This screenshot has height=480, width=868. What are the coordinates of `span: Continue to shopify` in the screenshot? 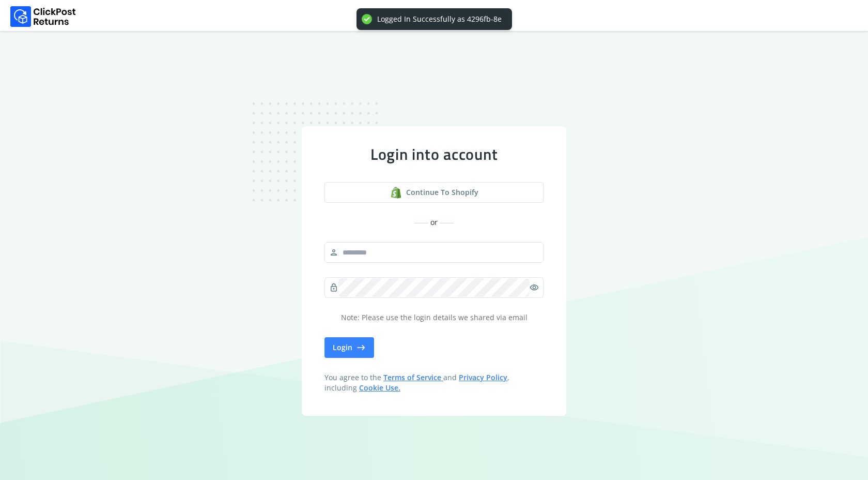 It's located at (442, 192).